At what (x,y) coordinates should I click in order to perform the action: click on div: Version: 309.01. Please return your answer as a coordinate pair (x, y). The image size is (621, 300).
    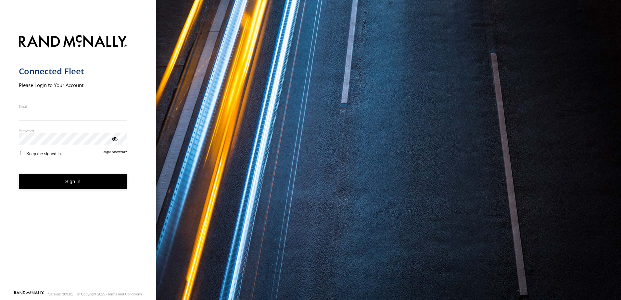
    Looking at the image, I should click on (61, 294).